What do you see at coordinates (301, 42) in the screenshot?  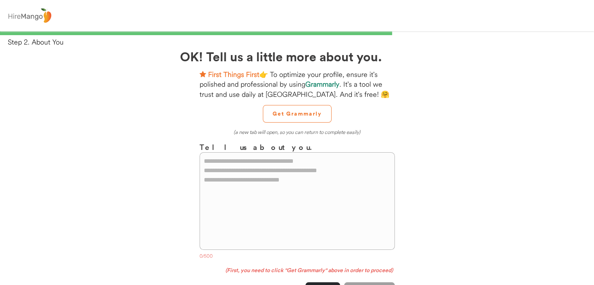 I see `div: Step 2. About You` at bounding box center [301, 42].